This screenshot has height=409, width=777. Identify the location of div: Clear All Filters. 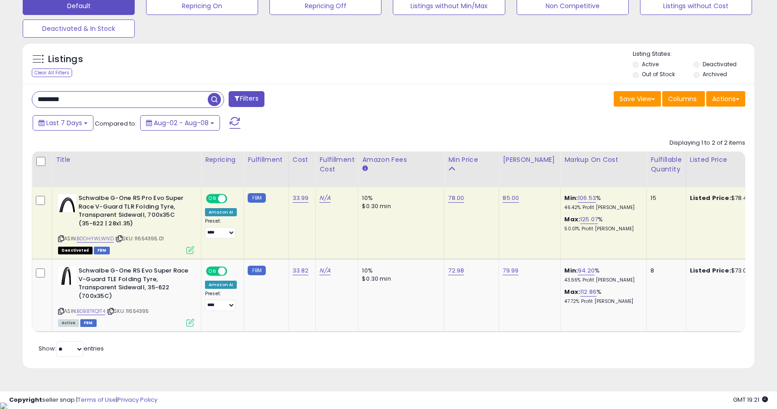
(52, 73).